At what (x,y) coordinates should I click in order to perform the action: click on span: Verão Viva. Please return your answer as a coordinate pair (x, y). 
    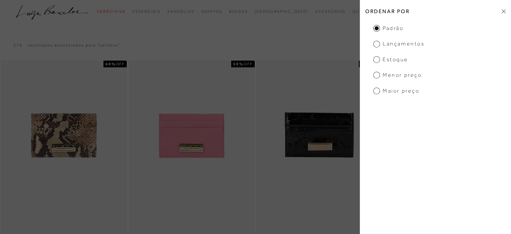
    Looking at the image, I should click on (111, 11).